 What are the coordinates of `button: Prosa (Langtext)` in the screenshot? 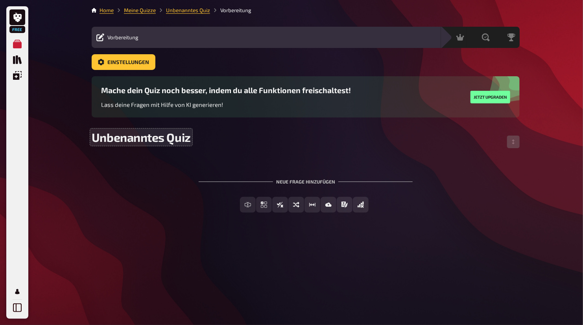 It's located at (345, 205).